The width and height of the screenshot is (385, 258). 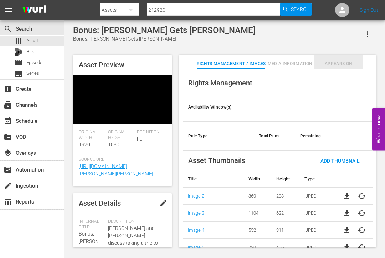 I want to click on span: Asset Thumbnails, so click(x=217, y=161).